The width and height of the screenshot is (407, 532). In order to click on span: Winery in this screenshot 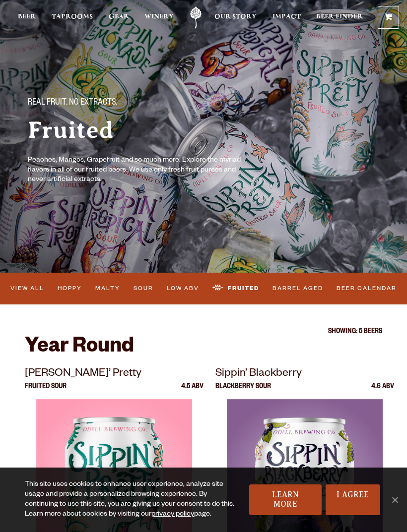, I will do `click(159, 17)`.